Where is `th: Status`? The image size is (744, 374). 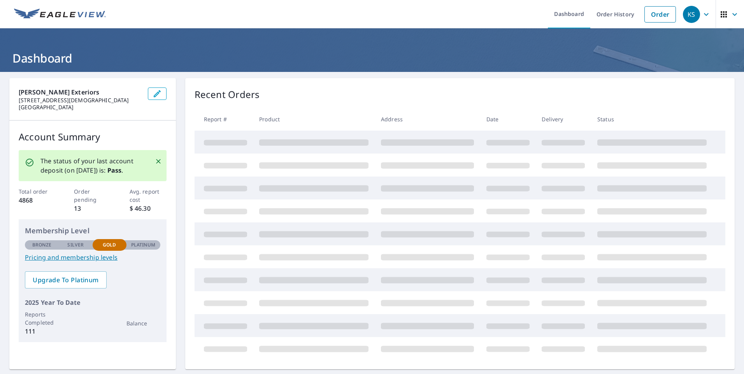
th: Status is located at coordinates (652, 119).